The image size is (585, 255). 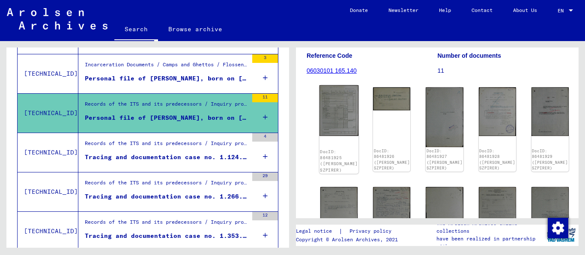 What do you see at coordinates (444, 214) in the screenshot?
I see `img: 002.jpg` at bounding box center [444, 214].